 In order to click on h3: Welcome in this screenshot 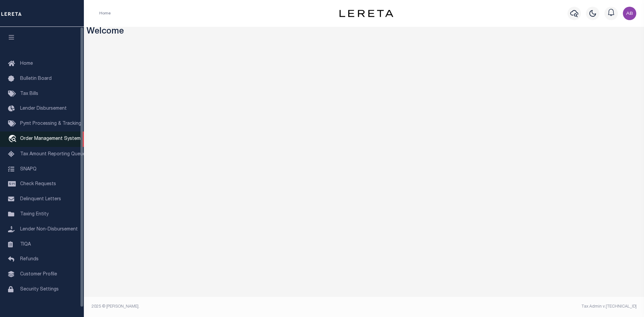, I will do `click(364, 32)`.